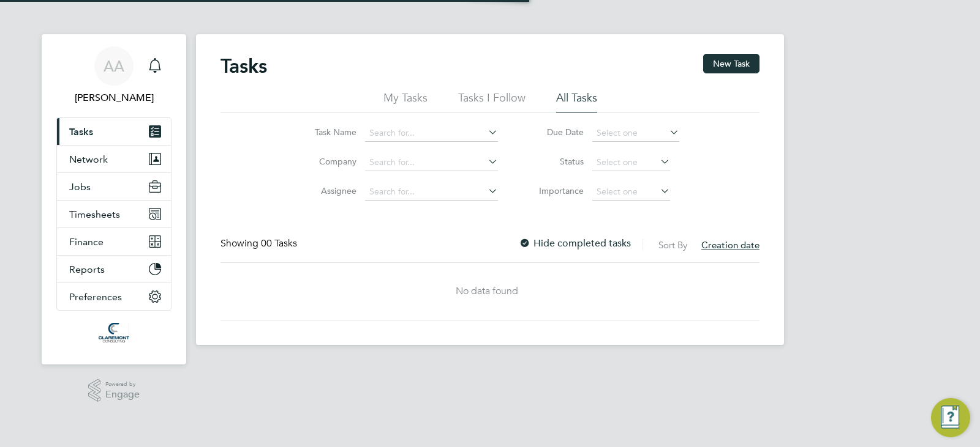 The height and width of the screenshot is (447, 980). Describe the element at coordinates (114, 297) in the screenshot. I see `button: Preferences` at that location.